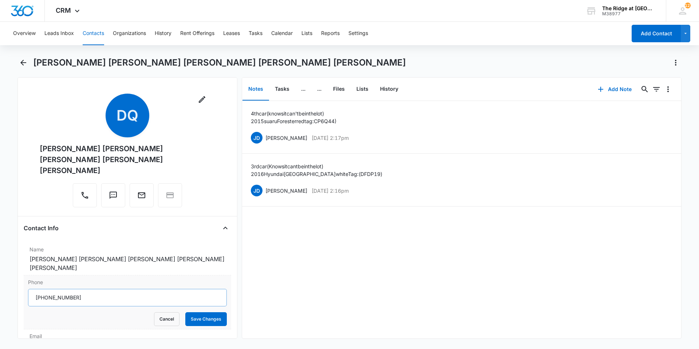  What do you see at coordinates (127, 115) in the screenshot?
I see `span: DQ` at bounding box center [127, 115].